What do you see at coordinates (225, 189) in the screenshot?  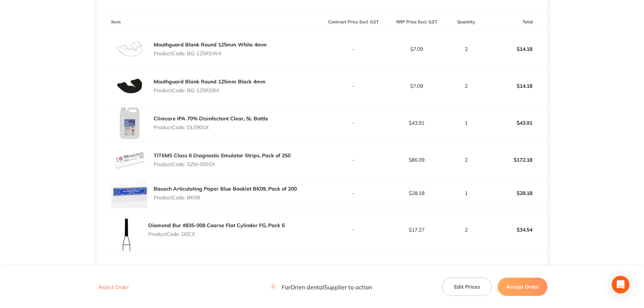 I see `a: Bausch Articulating Paper Blue Booklet BK09, Pack of 200` at bounding box center [225, 189].